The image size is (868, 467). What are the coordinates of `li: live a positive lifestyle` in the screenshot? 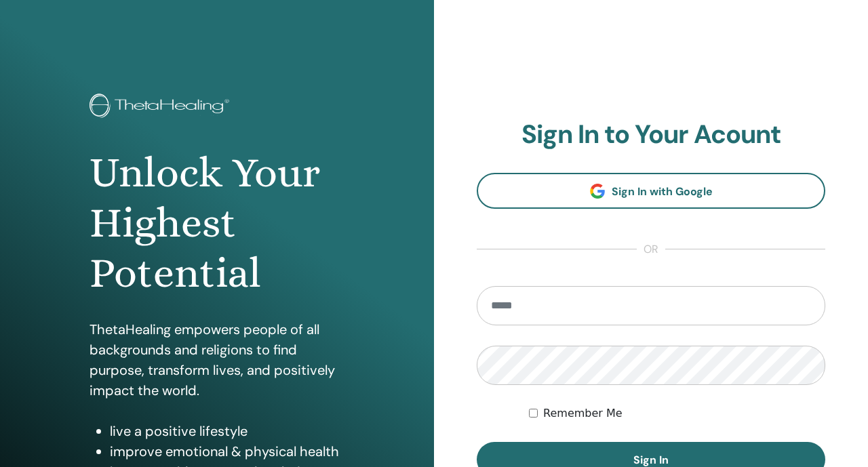 It's located at (227, 432).